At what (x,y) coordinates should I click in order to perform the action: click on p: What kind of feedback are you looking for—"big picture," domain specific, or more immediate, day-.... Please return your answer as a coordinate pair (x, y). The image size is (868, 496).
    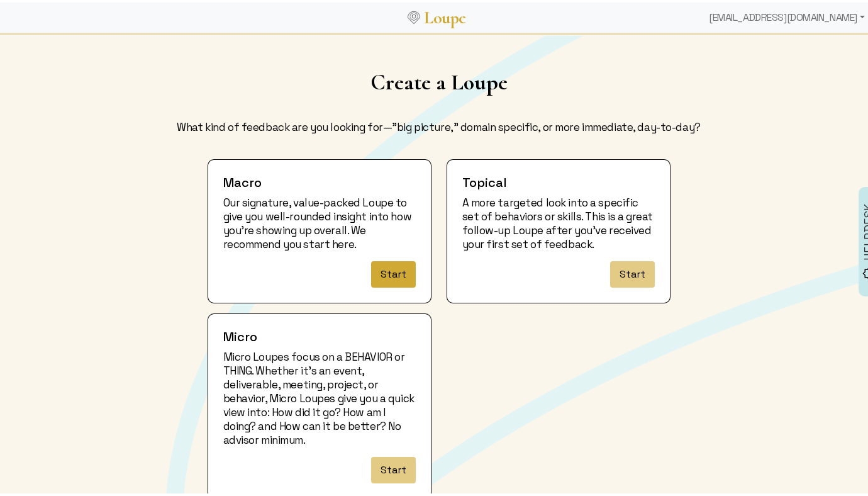
    Looking at the image, I should click on (439, 125).